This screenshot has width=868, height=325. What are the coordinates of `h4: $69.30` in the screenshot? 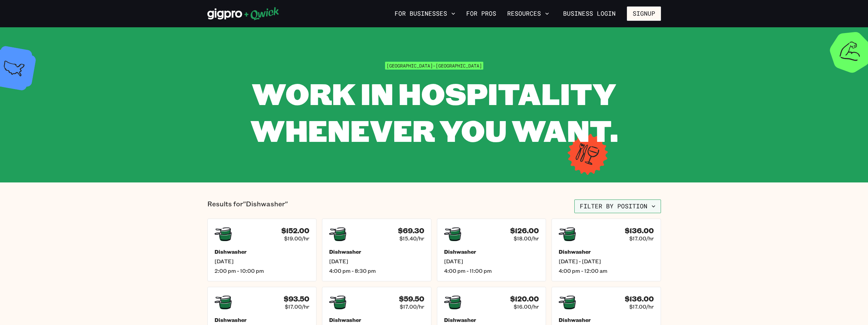 It's located at (411, 231).